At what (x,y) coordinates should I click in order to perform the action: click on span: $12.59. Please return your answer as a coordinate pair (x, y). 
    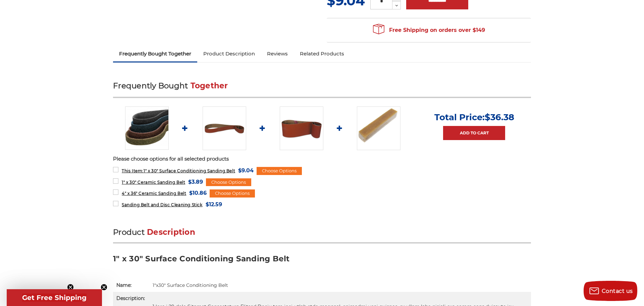
    Looking at the image, I should click on (214, 204).